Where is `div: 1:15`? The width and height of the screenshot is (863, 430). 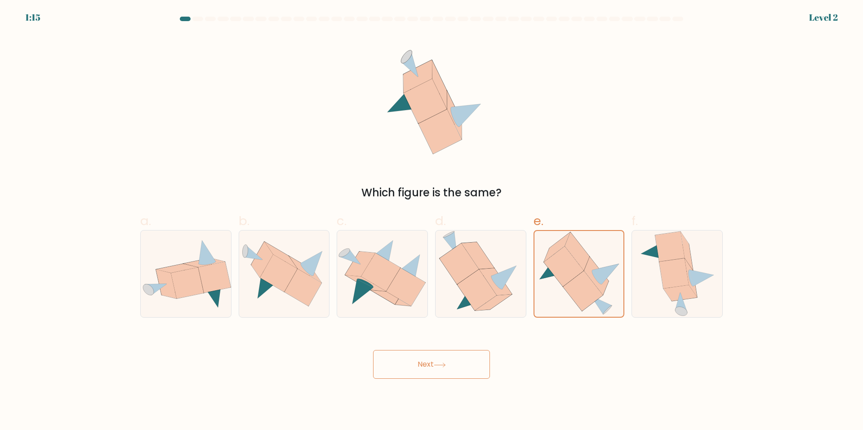 div: 1:15 is located at coordinates (33, 18).